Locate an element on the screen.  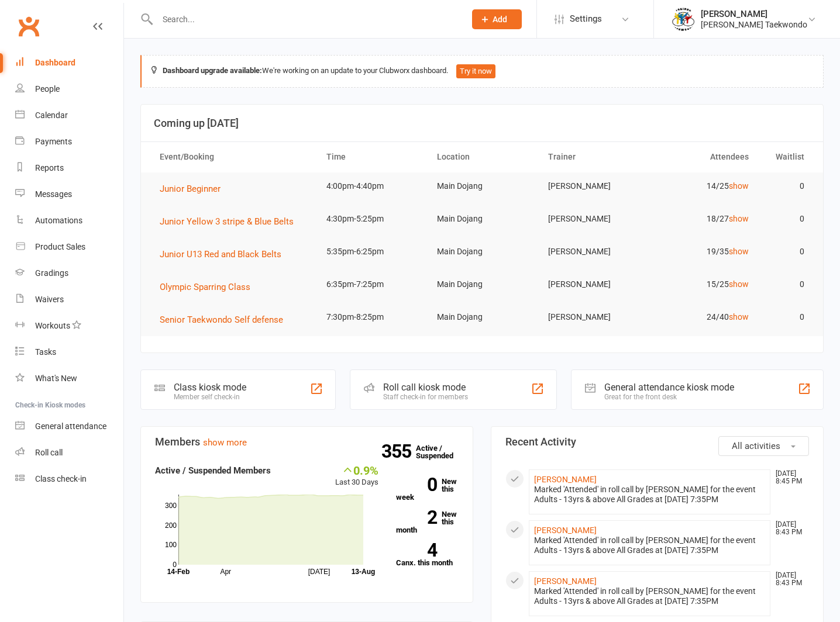
div: Last 30 Days is located at coordinates (357, 475).